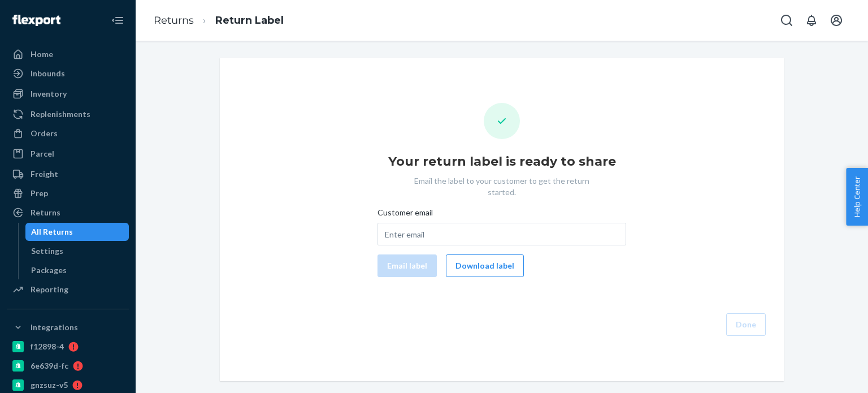 Image resolution: width=868 pixels, height=393 pixels. I want to click on a: Replenishments, so click(68, 114).